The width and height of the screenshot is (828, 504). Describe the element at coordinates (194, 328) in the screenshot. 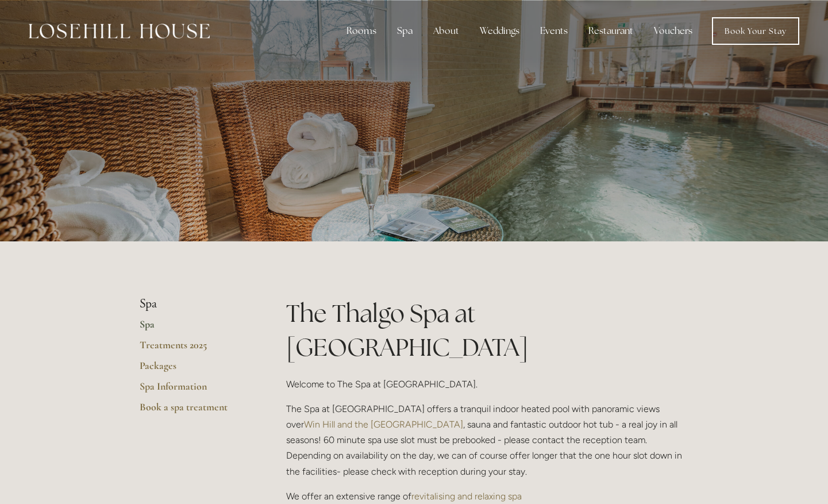

I see `a: Spa` at that location.